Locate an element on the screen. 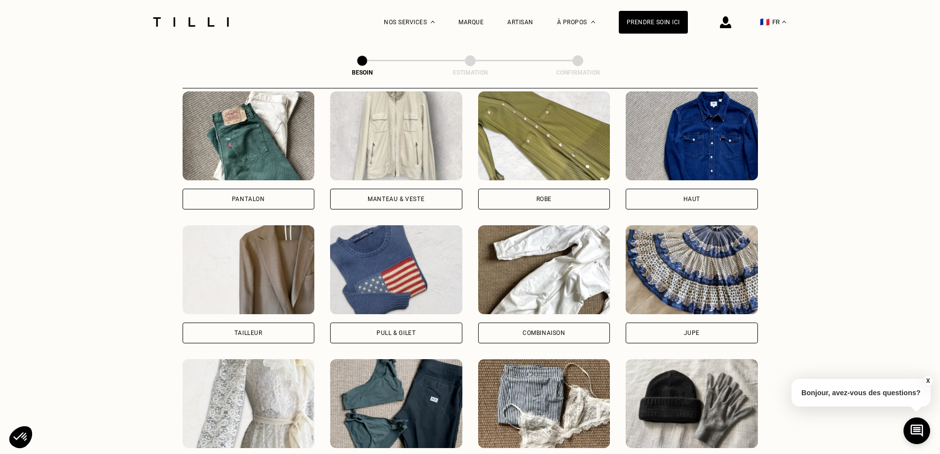 This screenshot has height=454, width=940. img: Tilli retouche votre Lingerie is located at coordinates (545, 403).